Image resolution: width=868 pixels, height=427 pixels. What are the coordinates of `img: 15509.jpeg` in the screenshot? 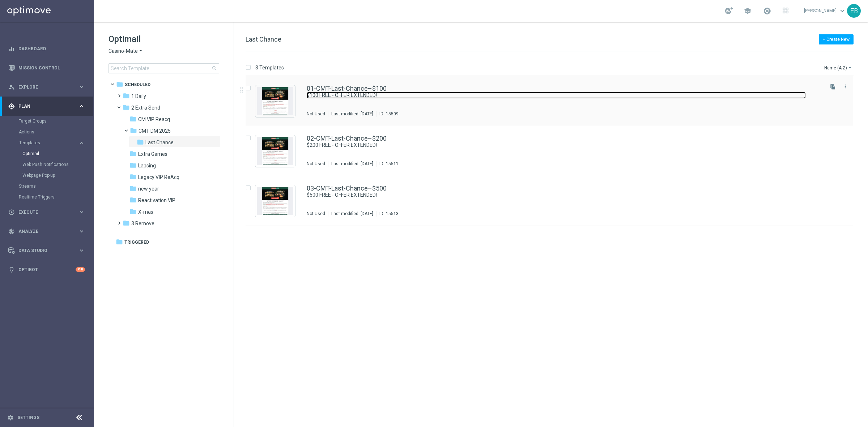 It's located at (275, 101).